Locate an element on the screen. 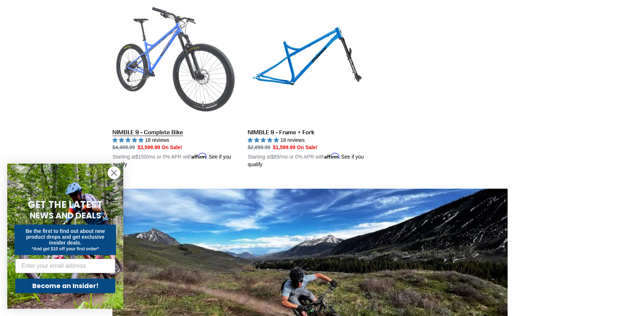  button: Close dialog is located at coordinates (114, 172).